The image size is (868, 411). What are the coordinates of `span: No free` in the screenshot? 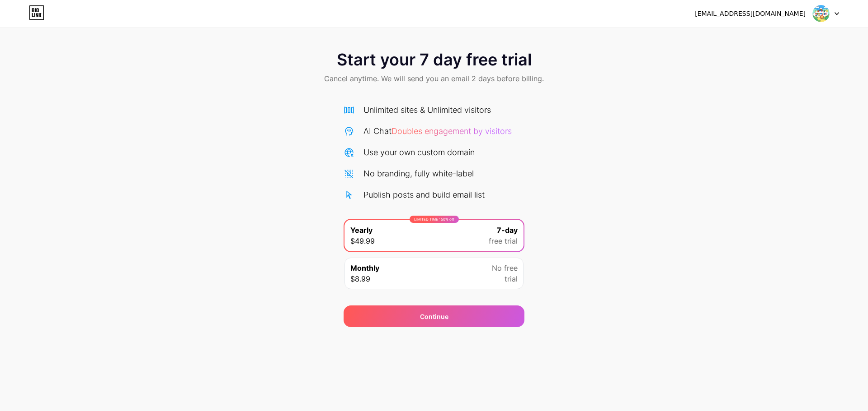 It's located at (504, 268).